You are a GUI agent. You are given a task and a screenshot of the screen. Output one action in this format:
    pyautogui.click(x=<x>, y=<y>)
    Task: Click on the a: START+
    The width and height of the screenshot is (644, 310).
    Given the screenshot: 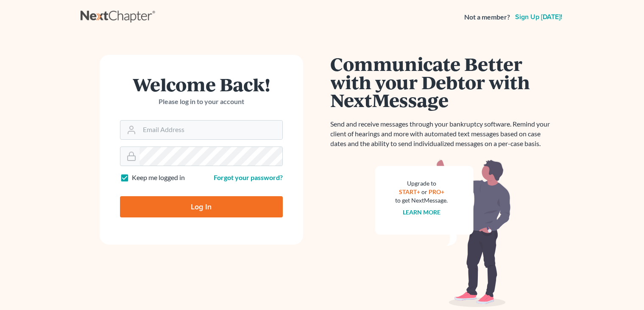 What is the action you would take?
    pyautogui.click(x=409, y=191)
    